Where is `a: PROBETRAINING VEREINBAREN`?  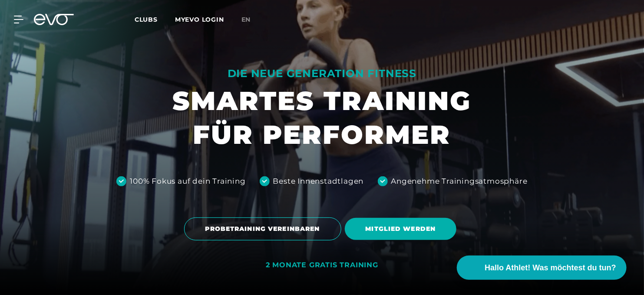 a: PROBETRAINING VEREINBAREN is located at coordinates (264, 229).